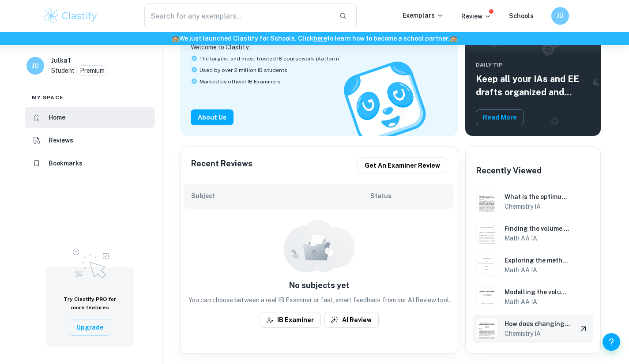 The height and width of the screenshot is (364, 629). Describe the element at coordinates (319, 300) in the screenshot. I see `p: You can choose between a real IB Examiner or fast, smart feedback from our AI Review tool.` at that location.